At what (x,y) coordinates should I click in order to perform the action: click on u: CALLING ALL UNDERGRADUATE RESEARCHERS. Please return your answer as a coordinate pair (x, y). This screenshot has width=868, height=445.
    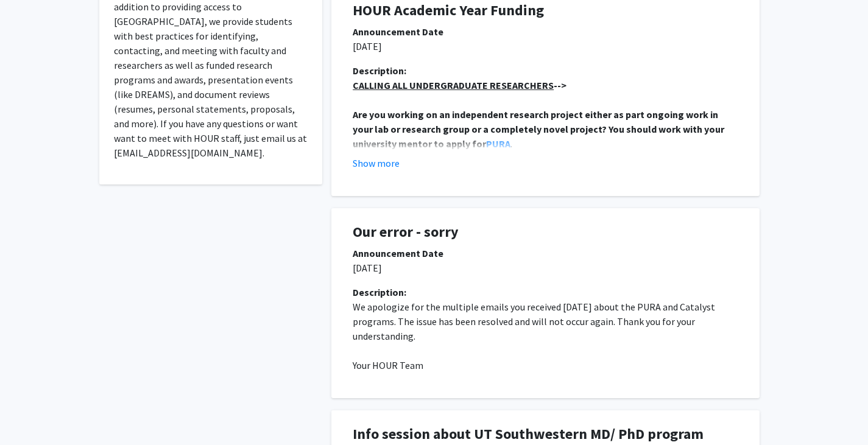
    Looking at the image, I should click on (453, 86).